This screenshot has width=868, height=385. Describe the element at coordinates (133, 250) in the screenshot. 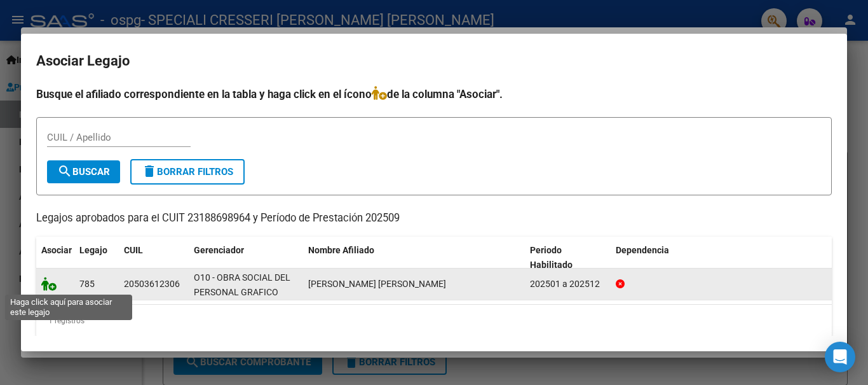

I see `span: CUIL` at that location.